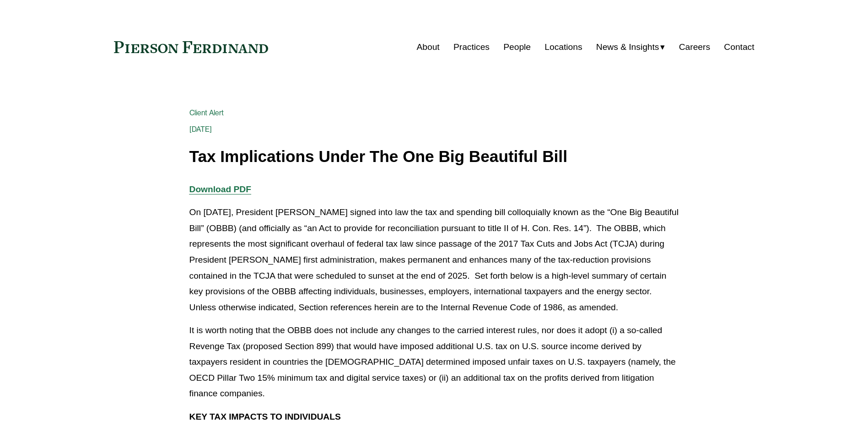 The image size is (868, 421). I want to click on a: Practices, so click(471, 47).